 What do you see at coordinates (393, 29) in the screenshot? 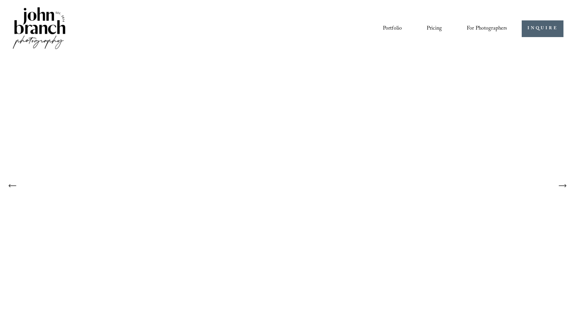
I see `a: Portfolio` at bounding box center [393, 29].